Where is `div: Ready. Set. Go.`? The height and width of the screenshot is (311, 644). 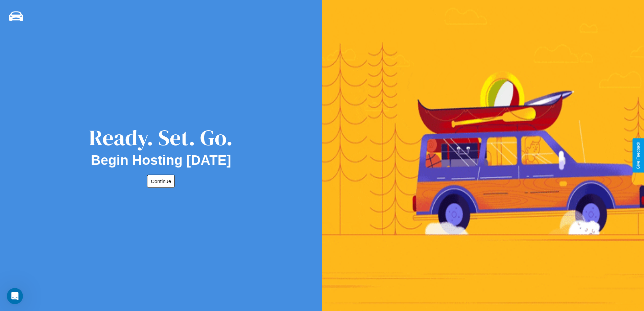
div: Ready. Set. Go. is located at coordinates (161, 138).